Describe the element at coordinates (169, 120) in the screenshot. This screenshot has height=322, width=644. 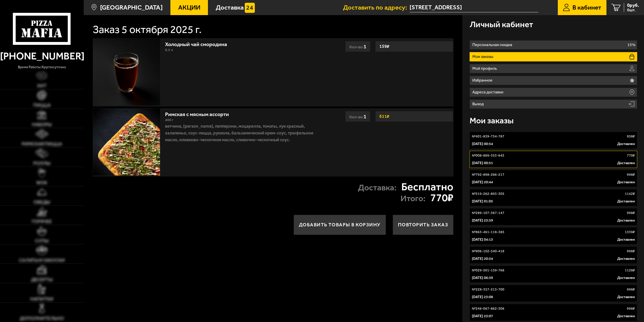
I see `span: 400 г` at that location.